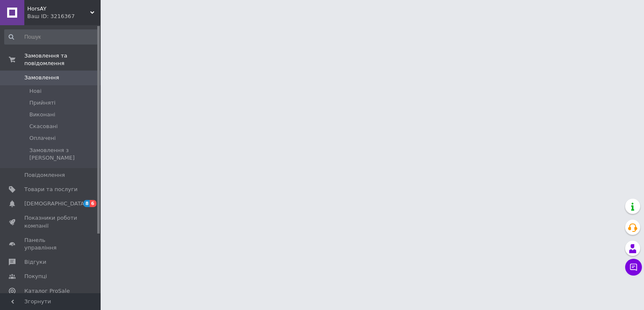 The height and width of the screenshot is (310, 644). What do you see at coordinates (35, 262) in the screenshot?
I see `span: Відгуки` at bounding box center [35, 262].